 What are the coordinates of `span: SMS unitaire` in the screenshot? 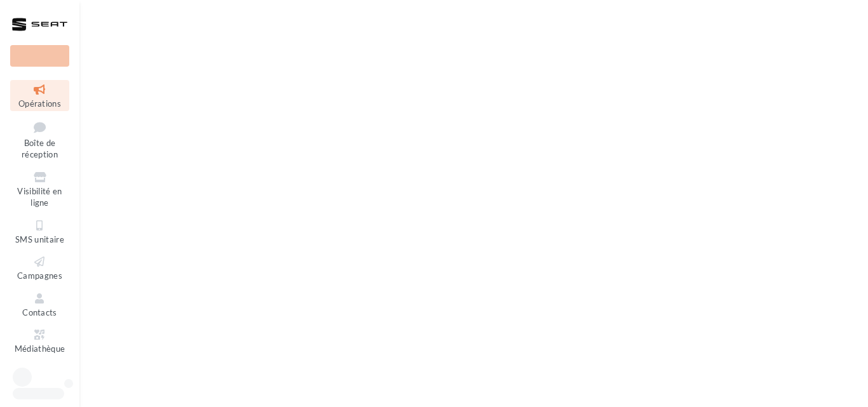 It's located at (39, 240).